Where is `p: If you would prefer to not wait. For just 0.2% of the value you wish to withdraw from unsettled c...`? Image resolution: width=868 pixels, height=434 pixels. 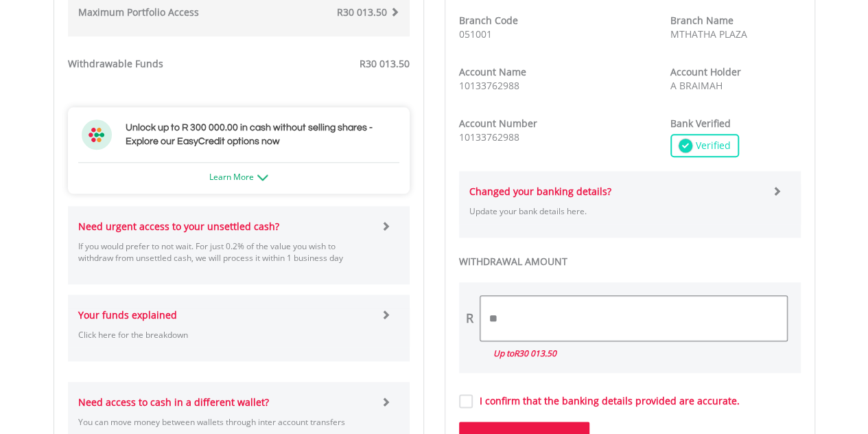
p: If you would prefer to not wait. For just 0.2% of the value you wish to withdraw from unsettled c... is located at coordinates (224, 252).